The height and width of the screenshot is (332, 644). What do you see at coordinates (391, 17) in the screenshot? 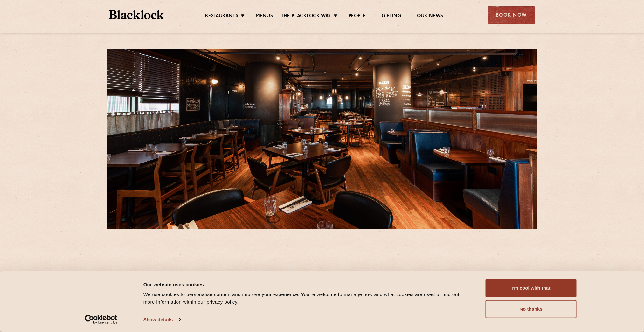
I see `a: Gifting` at bounding box center [391, 17].